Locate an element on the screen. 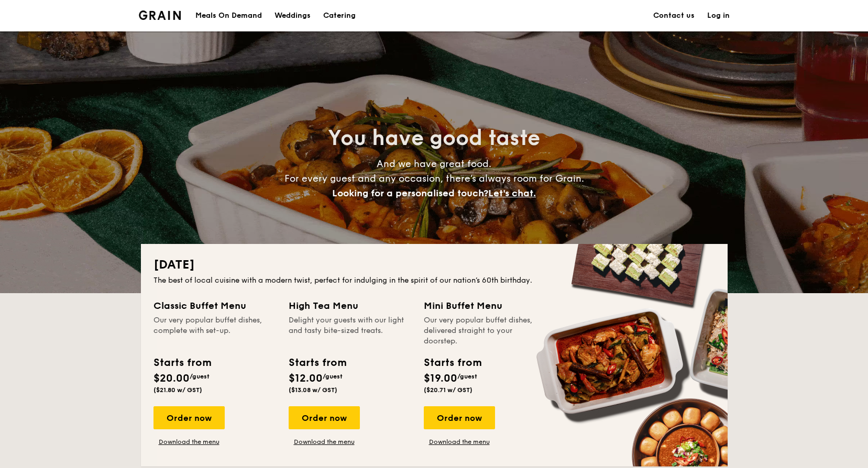 This screenshot has width=868, height=468. div: Classic Buffet Menu is located at coordinates (215, 306).